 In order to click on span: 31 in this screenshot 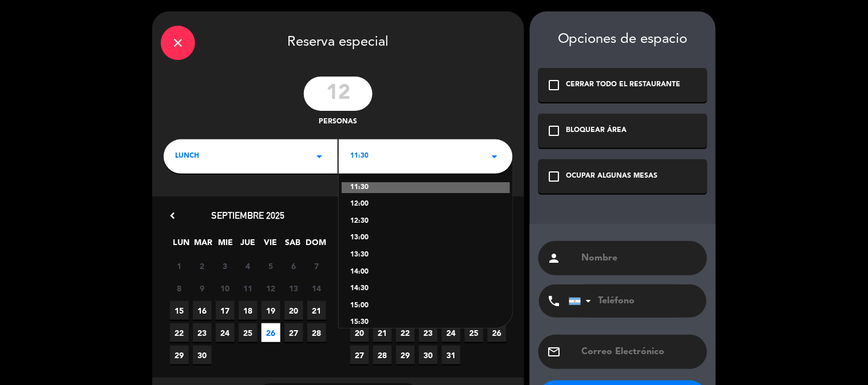, I will do `click(451, 355)`.